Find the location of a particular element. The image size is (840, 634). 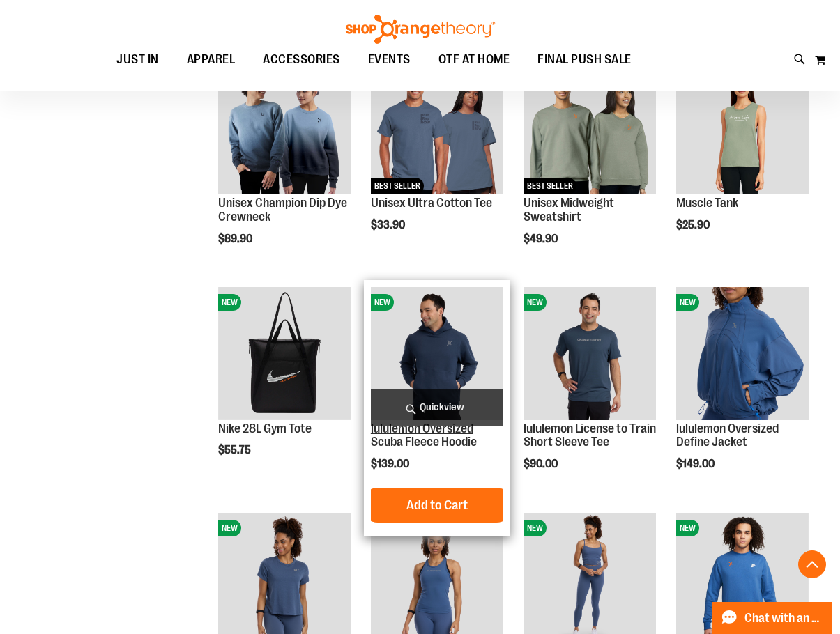

img: Unisex Champion Dip Dye Crewneck is located at coordinates (284, 128).